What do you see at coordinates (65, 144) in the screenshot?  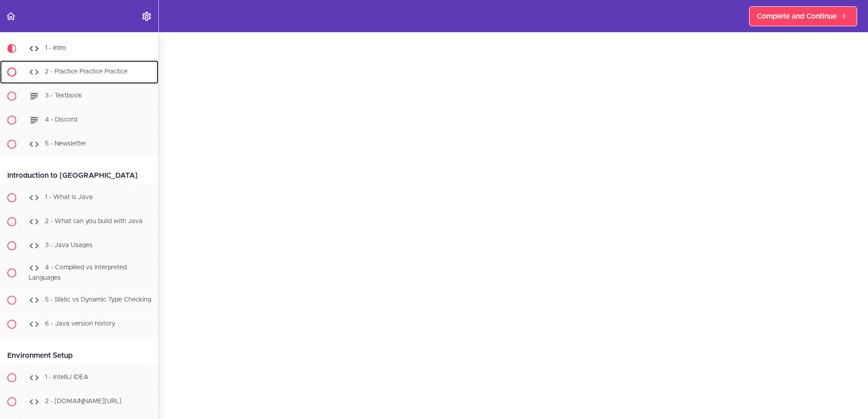 I see `span: 5 - Newsletter` at bounding box center [65, 144].